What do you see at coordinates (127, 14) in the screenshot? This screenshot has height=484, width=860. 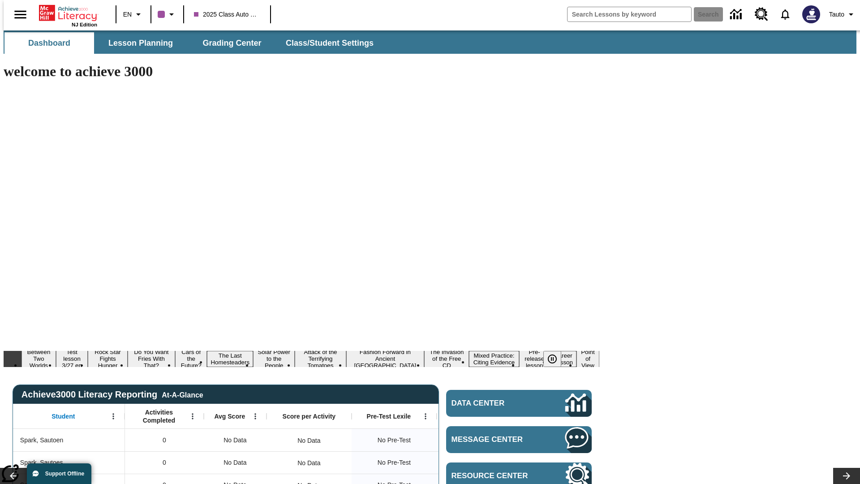 I see `span: EN` at bounding box center [127, 14].